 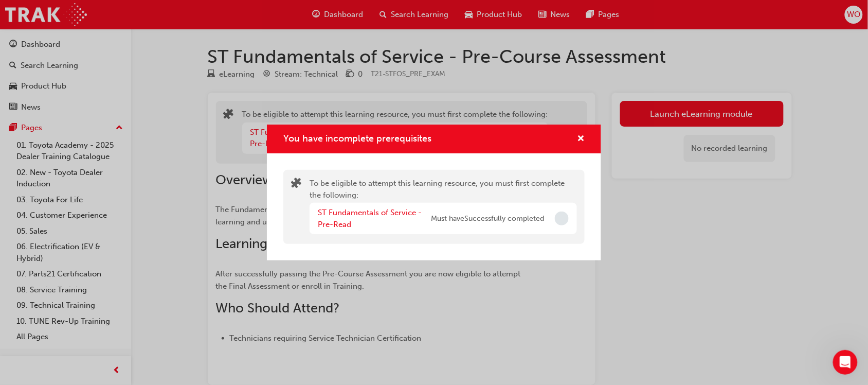 What do you see at coordinates (580, 139) in the screenshot?
I see `button: cross-icon` at bounding box center [580, 139].